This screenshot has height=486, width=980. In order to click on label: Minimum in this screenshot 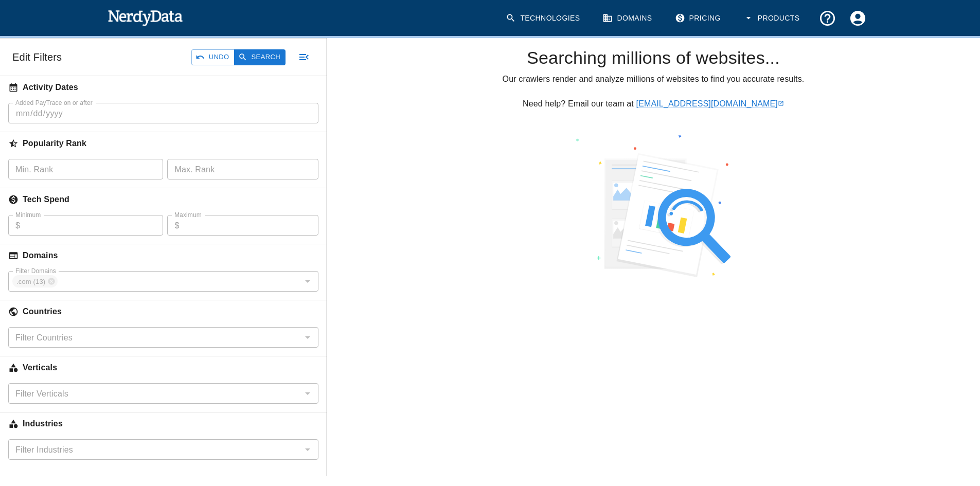, I will do `click(28, 215)`.